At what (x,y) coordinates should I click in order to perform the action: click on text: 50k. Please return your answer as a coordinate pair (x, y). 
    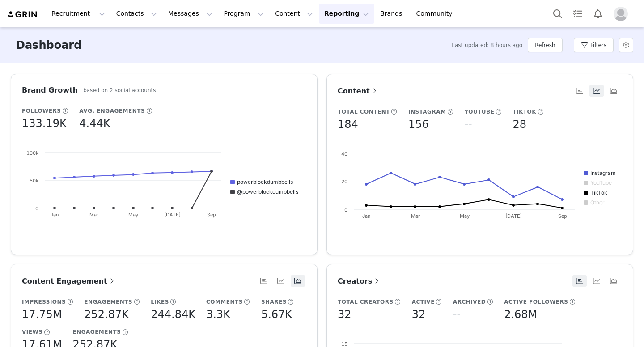
    Looking at the image, I should click on (34, 181).